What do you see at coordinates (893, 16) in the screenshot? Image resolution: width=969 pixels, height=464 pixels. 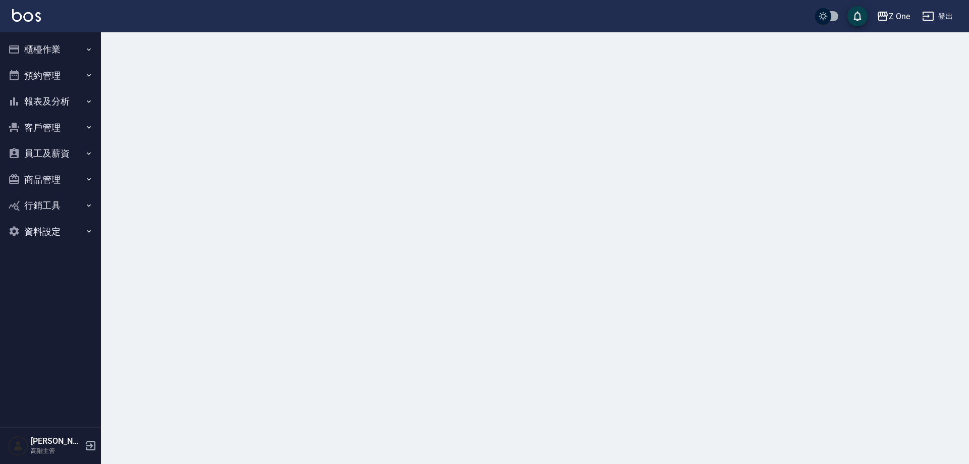 I see `button: Z One` at bounding box center [893, 16].